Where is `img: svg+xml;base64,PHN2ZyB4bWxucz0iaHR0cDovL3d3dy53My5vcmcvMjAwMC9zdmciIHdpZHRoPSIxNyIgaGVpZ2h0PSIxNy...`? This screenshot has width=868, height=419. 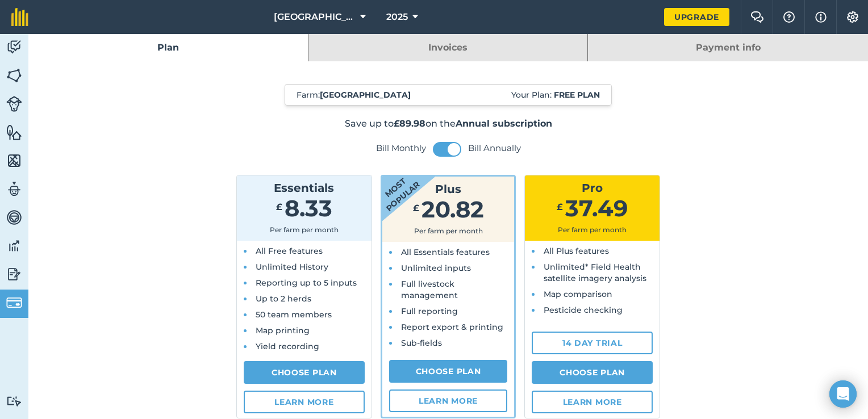
img: svg+xml;base64,PHN2ZyB4bWxucz0iaHR0cDovL3d3dy53My5vcmcvMjAwMC9zdmciIHdpZHRoPSIxNyIgaGVpZ2h0PSIxNy... is located at coordinates (821, 17).